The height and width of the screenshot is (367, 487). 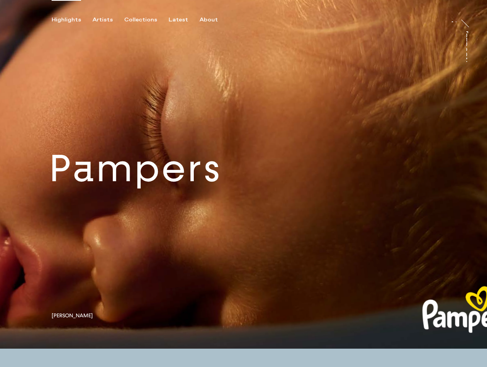 I want to click on div: Collections, so click(x=141, y=20).